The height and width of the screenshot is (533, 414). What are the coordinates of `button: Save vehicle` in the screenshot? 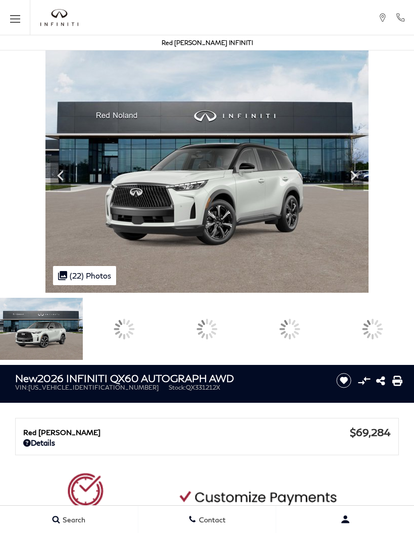 It's located at (344, 381).